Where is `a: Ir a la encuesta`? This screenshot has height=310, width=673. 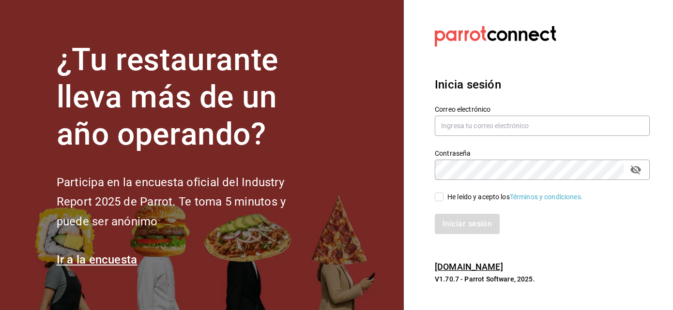
a: Ir a la encuesta is located at coordinates (97, 260).